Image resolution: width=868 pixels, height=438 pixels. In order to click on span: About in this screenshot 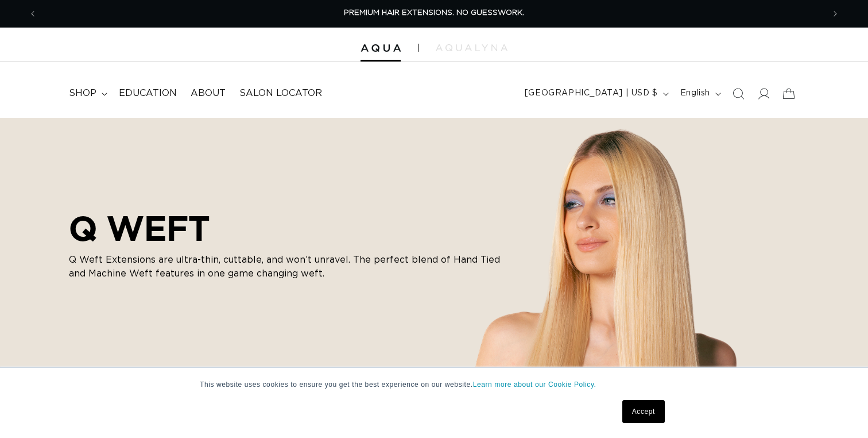, I will do `click(208, 93)`.